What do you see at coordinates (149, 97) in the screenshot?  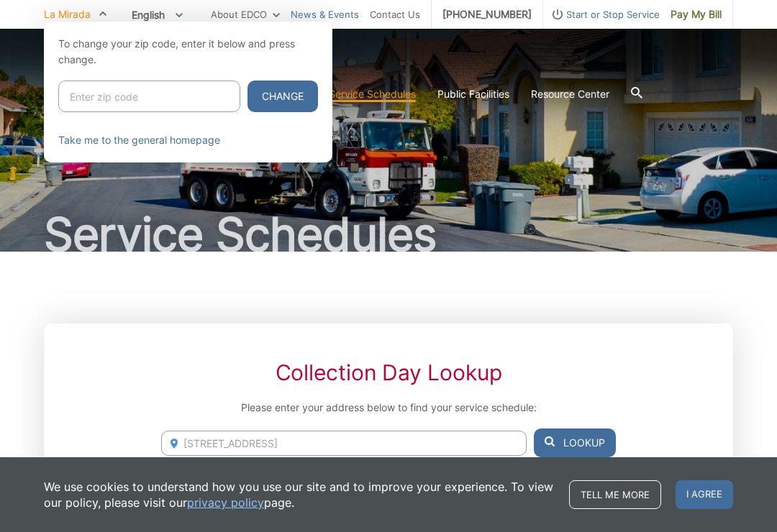 I see `input: Enter zip code` at bounding box center [149, 97].